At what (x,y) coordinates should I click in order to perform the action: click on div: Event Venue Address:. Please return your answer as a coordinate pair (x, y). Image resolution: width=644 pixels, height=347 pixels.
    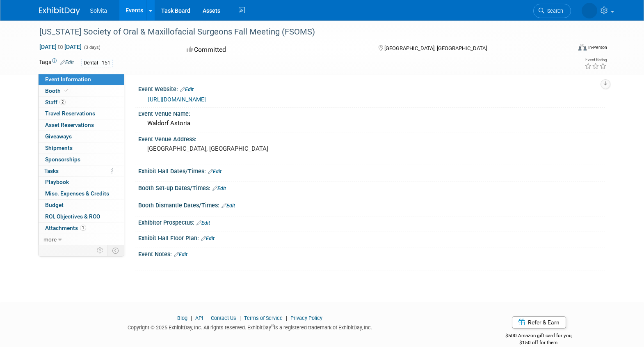
    Looking at the image, I should click on (372, 138).